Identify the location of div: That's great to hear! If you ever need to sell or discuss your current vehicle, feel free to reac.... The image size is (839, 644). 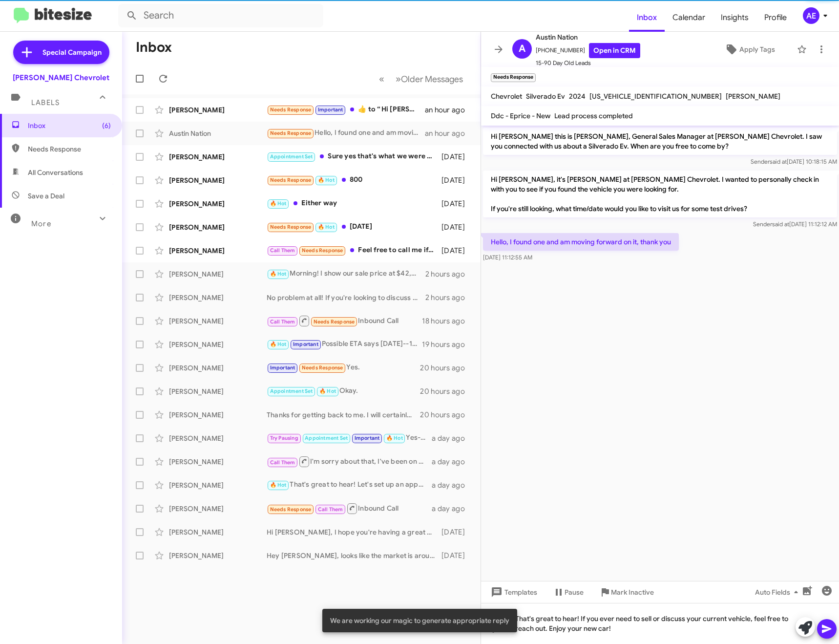
(660, 623).